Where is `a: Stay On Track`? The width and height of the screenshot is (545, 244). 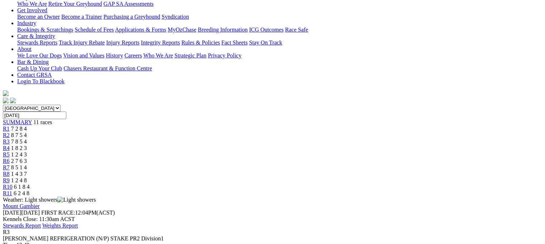 a: Stay On Track is located at coordinates (265, 42).